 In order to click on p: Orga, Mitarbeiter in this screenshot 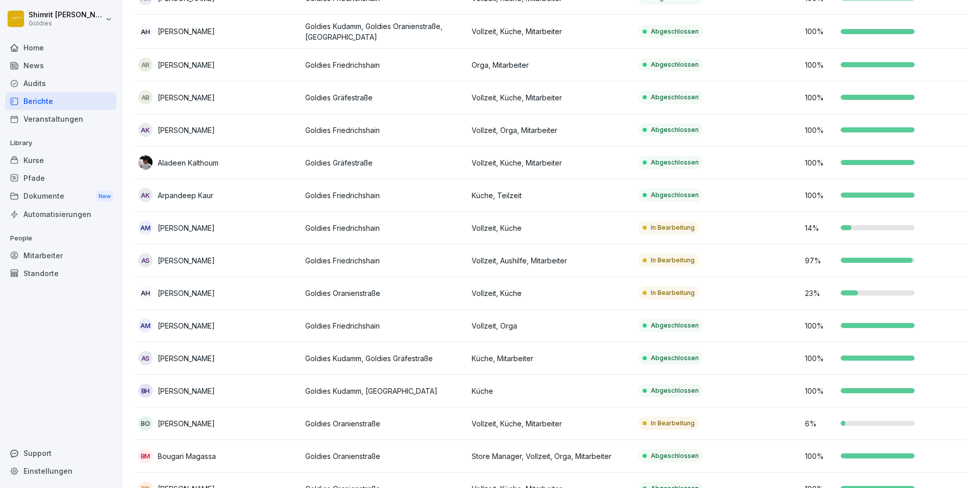, I will do `click(551, 64)`.